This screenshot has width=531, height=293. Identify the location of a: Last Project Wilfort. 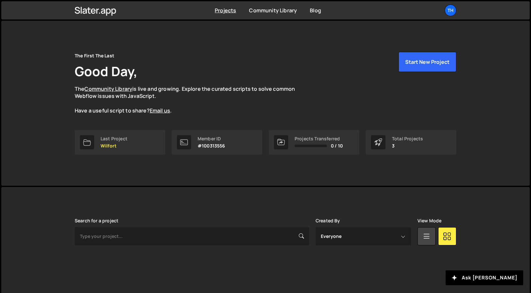
(120, 142).